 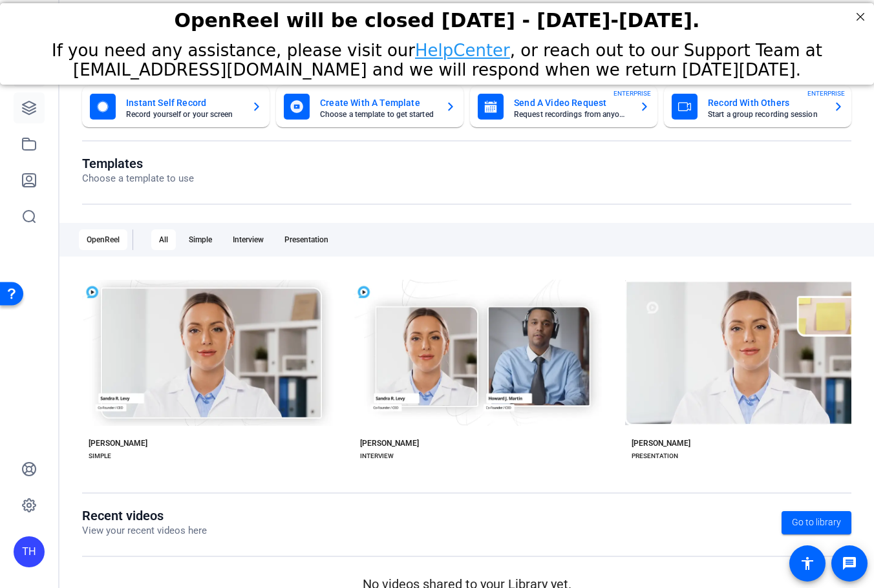 I want to click on div: All, so click(x=163, y=240).